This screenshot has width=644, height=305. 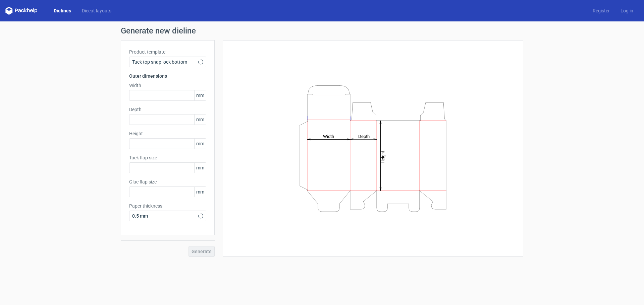 I want to click on a: Diecut layouts, so click(x=97, y=10).